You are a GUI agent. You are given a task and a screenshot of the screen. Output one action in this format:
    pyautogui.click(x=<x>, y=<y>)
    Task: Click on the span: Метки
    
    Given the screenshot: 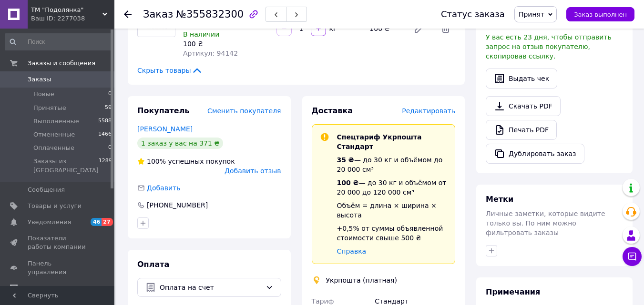 What is the action you would take?
    pyautogui.click(x=499, y=199)
    